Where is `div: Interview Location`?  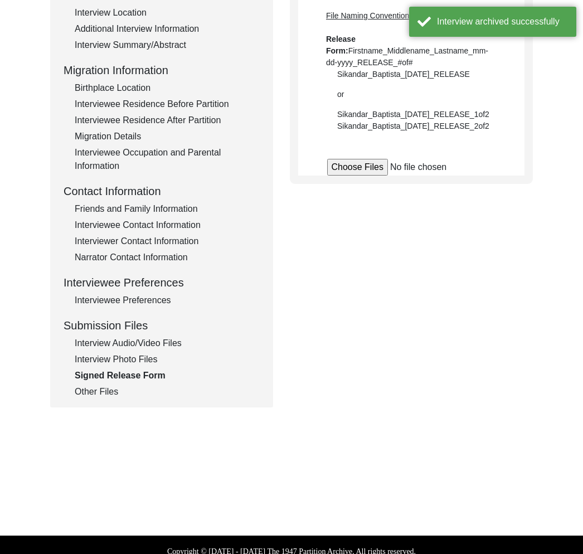 div: Interview Location is located at coordinates (167, 13).